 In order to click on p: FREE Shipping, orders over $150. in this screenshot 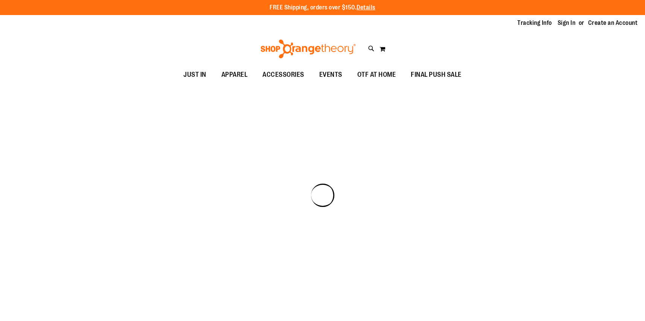, I will do `click(322, 8)`.